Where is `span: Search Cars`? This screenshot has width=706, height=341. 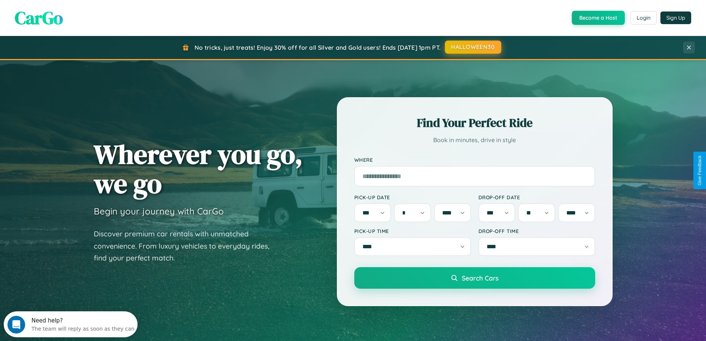
span: Search Cars is located at coordinates (480, 278).